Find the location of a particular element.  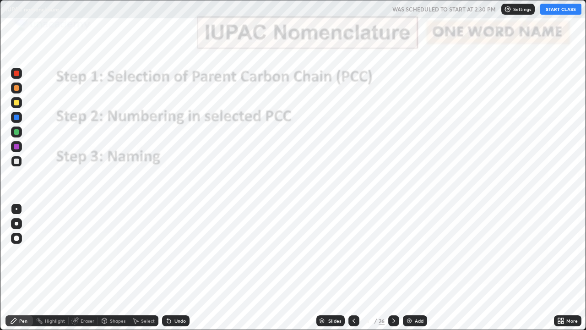

div: Highlight is located at coordinates (55, 321).